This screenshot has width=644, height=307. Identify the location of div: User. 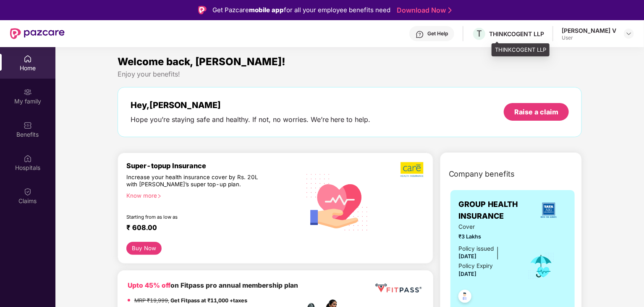
(589, 38).